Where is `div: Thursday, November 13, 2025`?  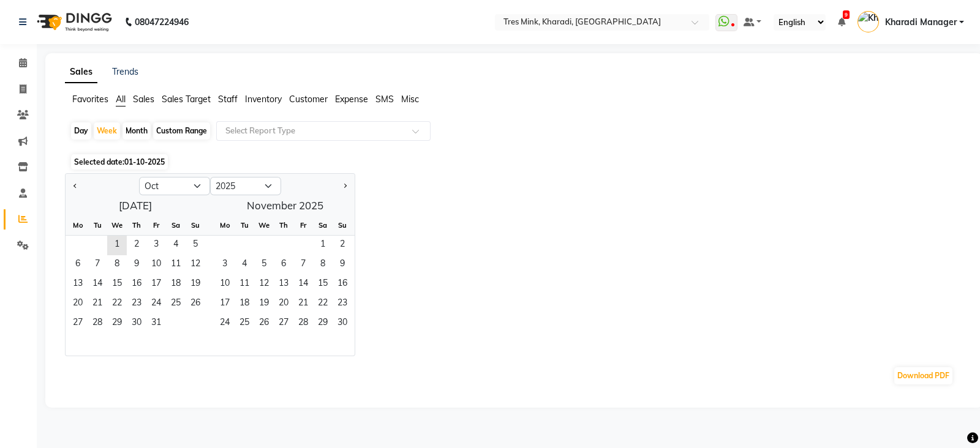 div: Thursday, November 13, 2025 is located at coordinates (284, 285).